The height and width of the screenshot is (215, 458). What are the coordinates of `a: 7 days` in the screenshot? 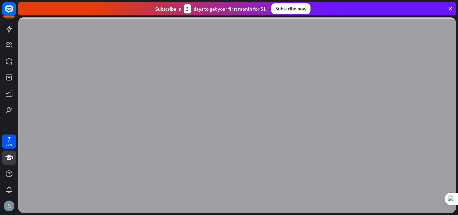 It's located at (9, 141).